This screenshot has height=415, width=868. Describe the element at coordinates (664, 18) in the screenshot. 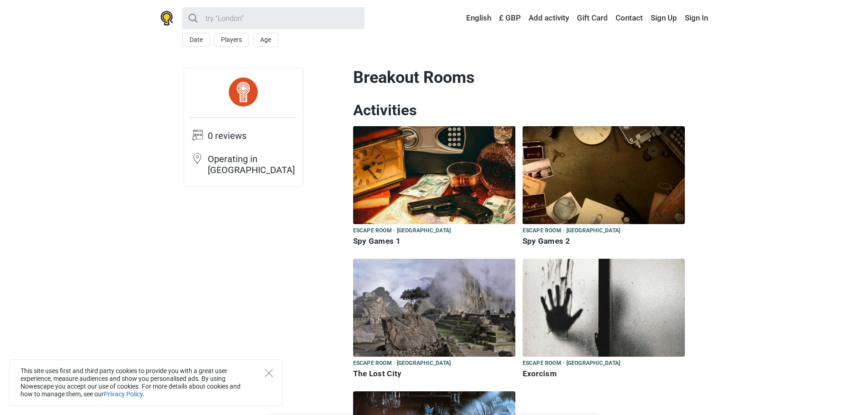

I see `a: Sign Up` at that location.